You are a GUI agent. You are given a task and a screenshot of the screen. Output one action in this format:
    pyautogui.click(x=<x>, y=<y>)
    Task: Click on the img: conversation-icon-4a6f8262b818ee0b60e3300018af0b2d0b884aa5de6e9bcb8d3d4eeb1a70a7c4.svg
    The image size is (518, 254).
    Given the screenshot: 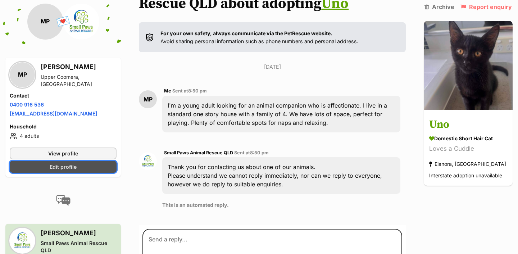 What is the action you would take?
    pyautogui.click(x=63, y=200)
    